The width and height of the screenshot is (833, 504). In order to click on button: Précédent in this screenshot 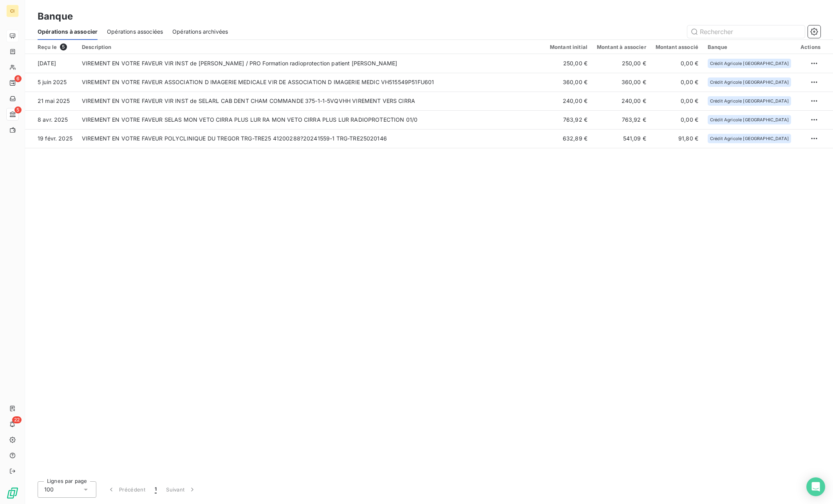, I will do `click(126, 490)`.